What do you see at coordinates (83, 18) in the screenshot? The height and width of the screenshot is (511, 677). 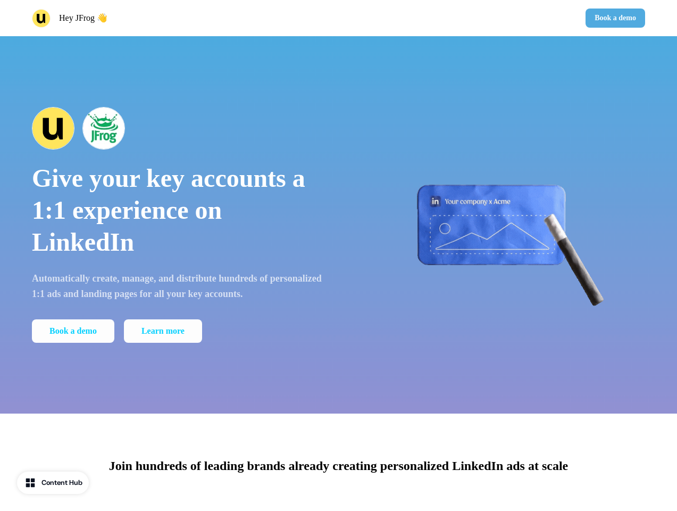 I see `p: Hey JFrog 👋` at bounding box center [83, 18].